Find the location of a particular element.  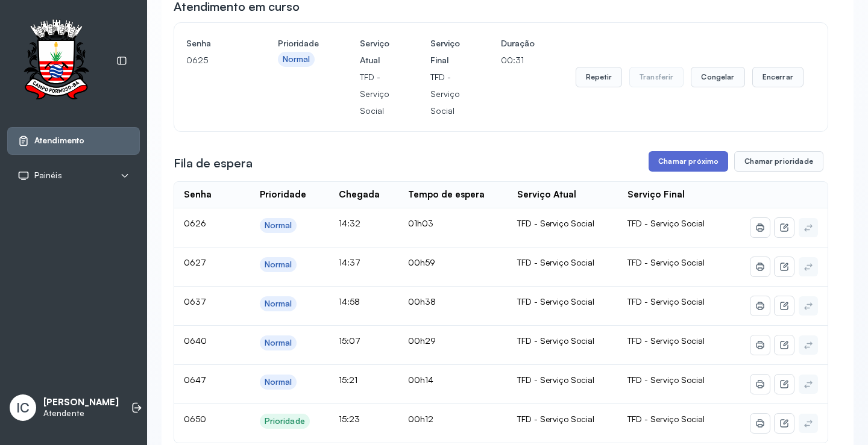

h4: Senha is located at coordinates (212, 44).